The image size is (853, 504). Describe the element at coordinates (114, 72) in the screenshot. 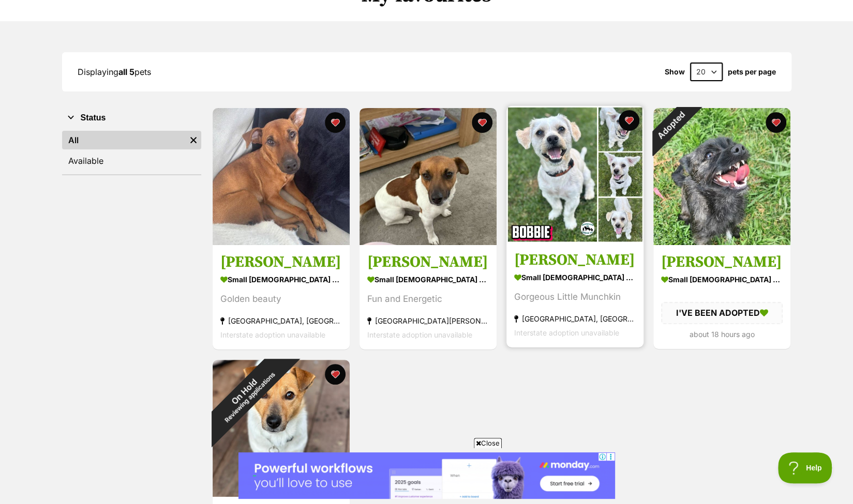

I see `span: Displaying pets` at that location.